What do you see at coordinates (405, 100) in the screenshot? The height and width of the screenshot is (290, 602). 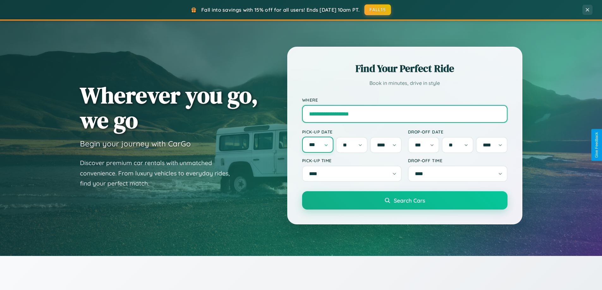 I see `label: Where` at bounding box center [405, 100].